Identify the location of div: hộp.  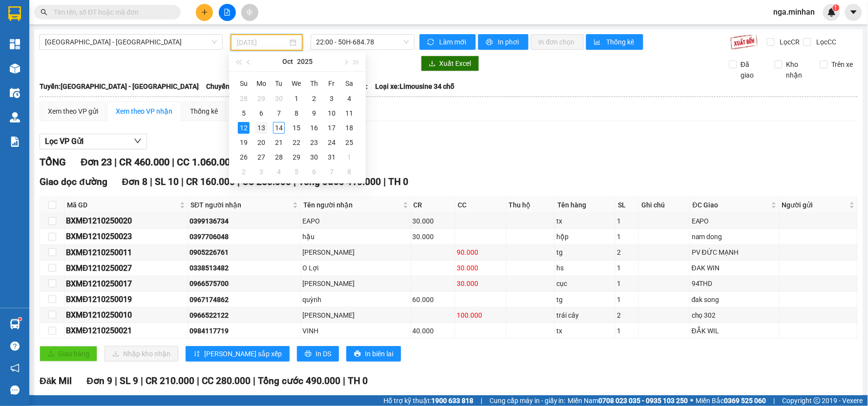
(585, 237).